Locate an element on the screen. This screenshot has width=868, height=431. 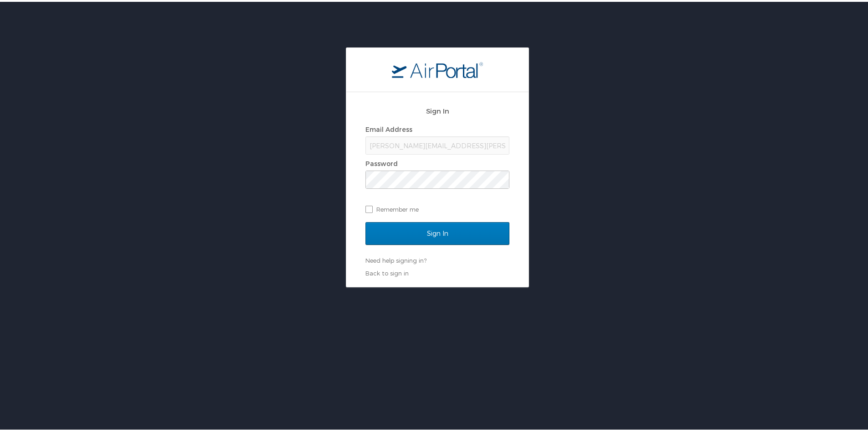
a: Back to sign in is located at coordinates (387, 272).